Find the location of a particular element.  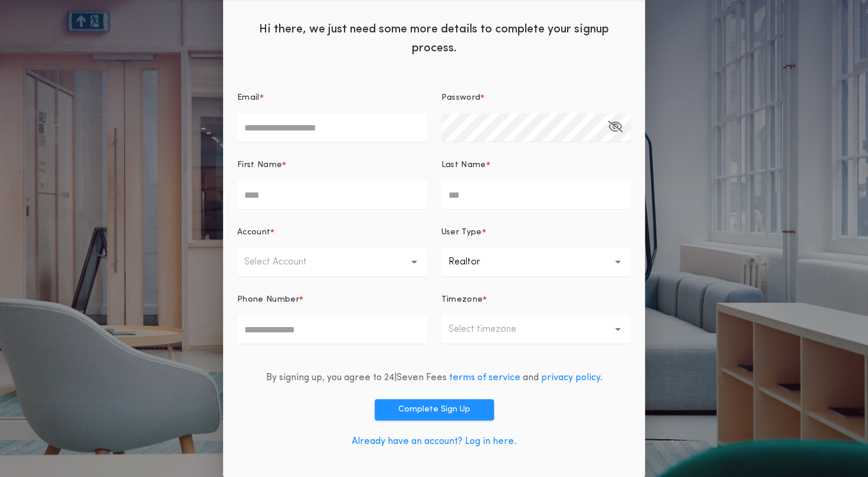

input: First Name* is located at coordinates (332, 195).